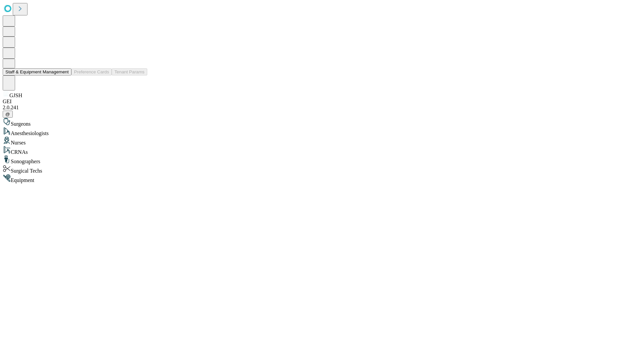 The width and height of the screenshot is (644, 362). What do you see at coordinates (322, 122) in the screenshot?
I see `div: Surgeons` at bounding box center [322, 122].